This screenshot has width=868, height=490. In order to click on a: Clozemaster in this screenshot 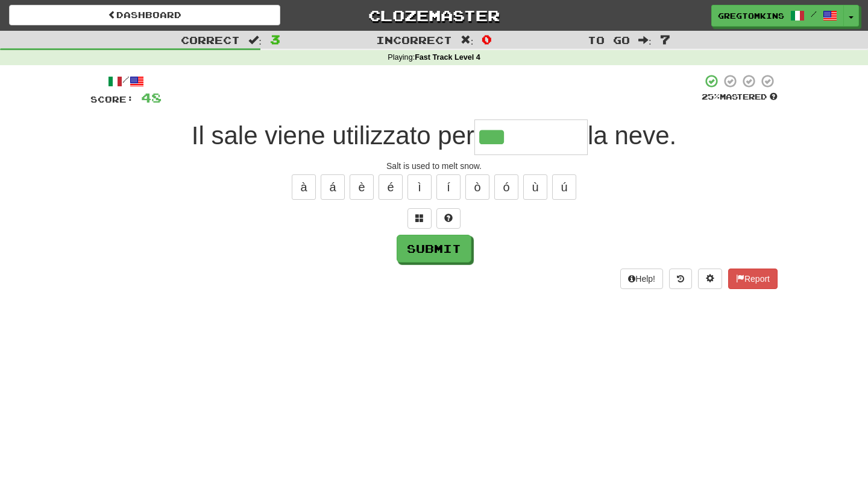, I will do `click(434, 15)`.